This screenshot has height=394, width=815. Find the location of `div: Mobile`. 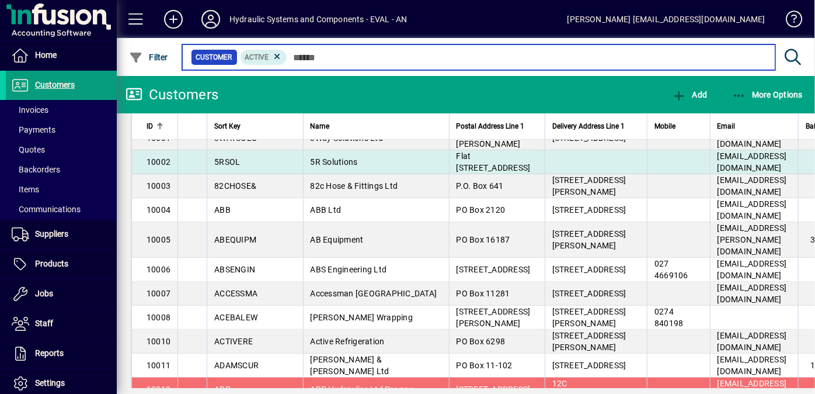

div: Mobile is located at coordinates (679, 126).